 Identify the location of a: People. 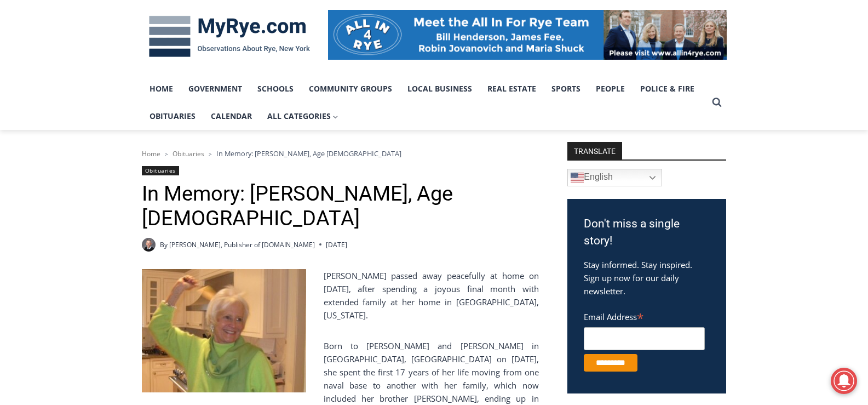
(611, 89).